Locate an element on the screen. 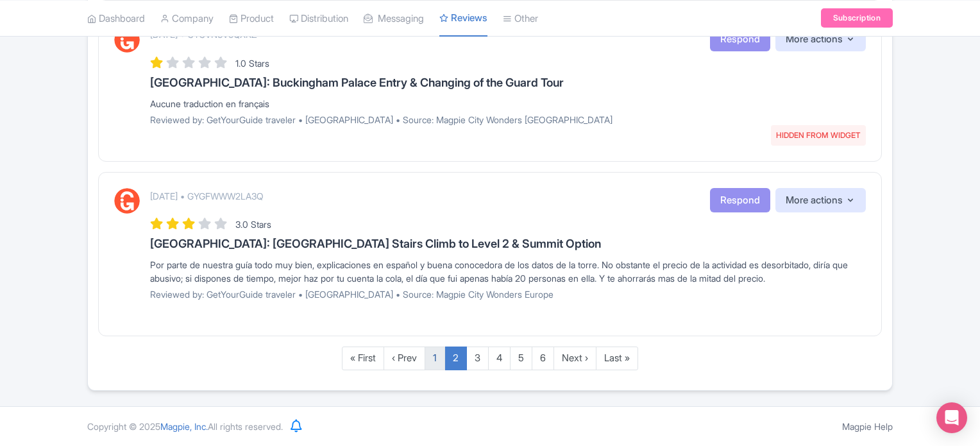 The image size is (980, 446). div: Por parte de nuestra guía todo muy bien, explicaciones en español y buena conocedora de los datos... is located at coordinates (508, 271).